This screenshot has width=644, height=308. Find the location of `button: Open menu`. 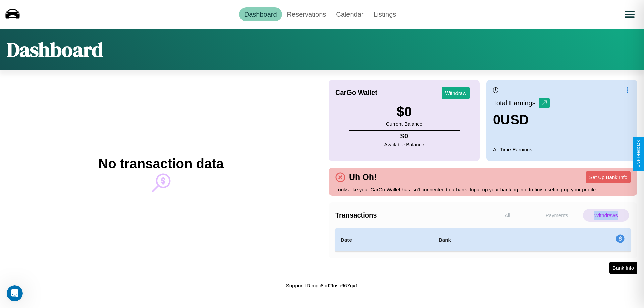

button: Open menu is located at coordinates (630, 14).